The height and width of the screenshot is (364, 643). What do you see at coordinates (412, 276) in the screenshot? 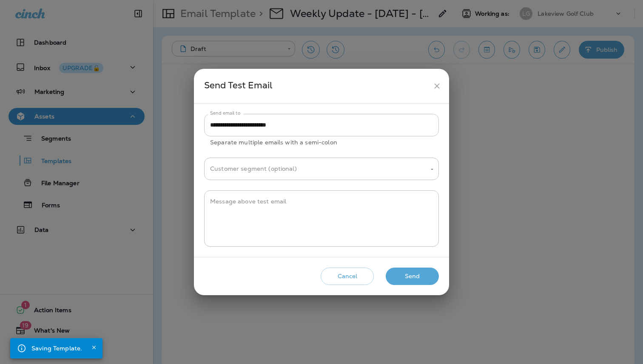
I see `button: Send` at bounding box center [412, 276].